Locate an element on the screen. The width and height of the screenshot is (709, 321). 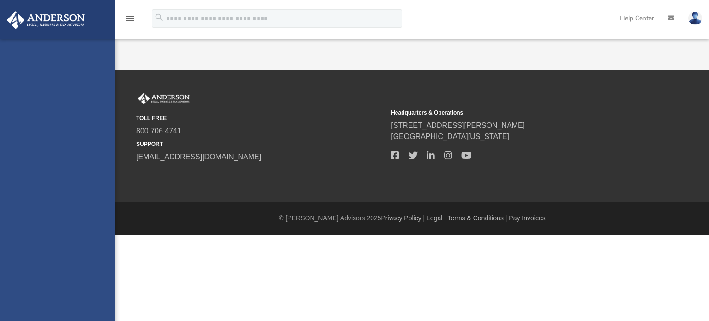
a: Pay Invoices is located at coordinates (526, 218).